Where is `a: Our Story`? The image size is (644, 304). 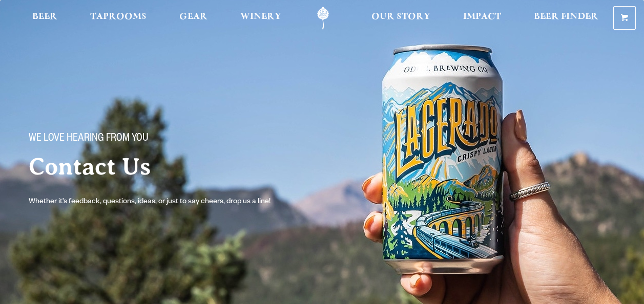
a: Our Story is located at coordinates (400, 18).